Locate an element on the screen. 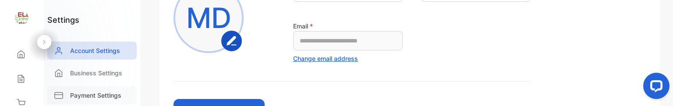 This screenshot has height=106, width=673. a: Payment Settings is located at coordinates (92, 95).